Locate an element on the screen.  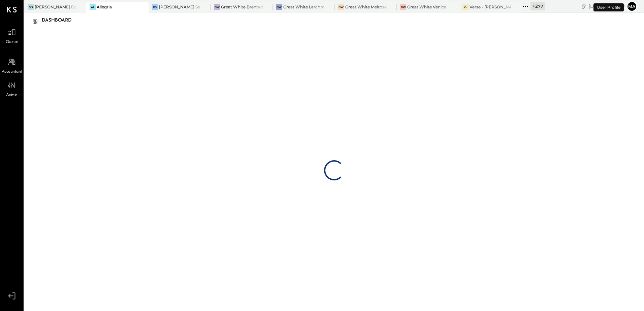
a: Admin is located at coordinates (12, 89).